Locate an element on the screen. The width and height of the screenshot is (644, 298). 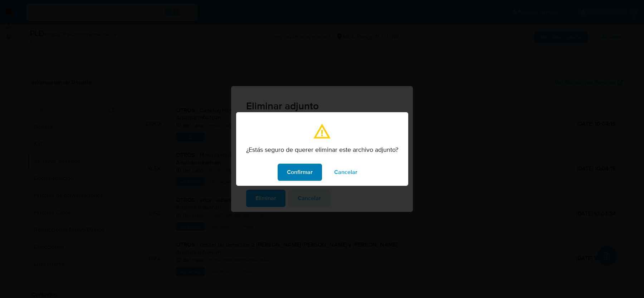
button: modal_confirmation.cancel is located at coordinates (346, 172).